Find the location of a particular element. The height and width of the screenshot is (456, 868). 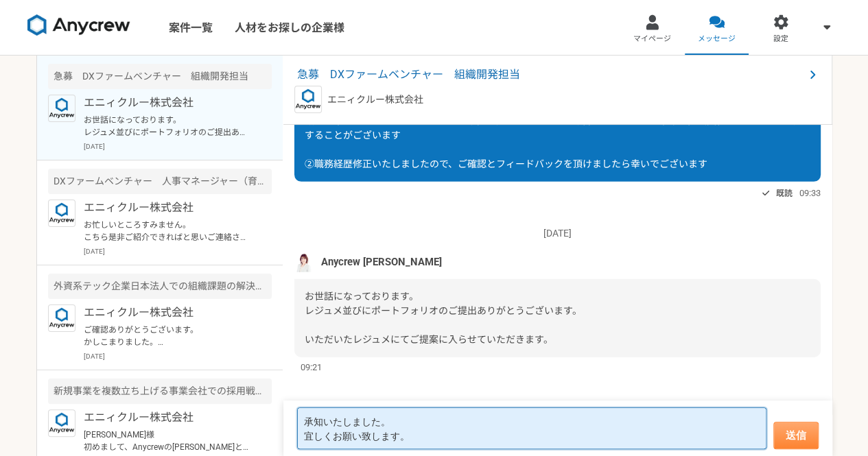

span: 設定 is located at coordinates (781, 39).